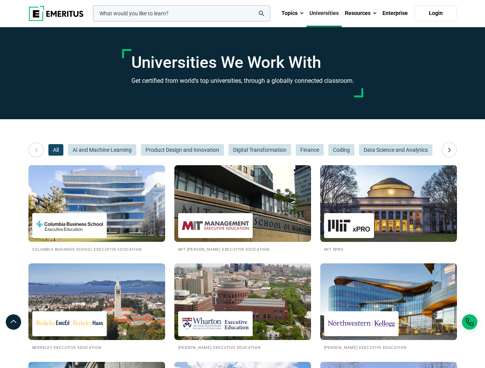 The image size is (485, 368). Describe the element at coordinates (69, 226) in the screenshot. I see `img: Columbia Business School Executive Education` at that location.